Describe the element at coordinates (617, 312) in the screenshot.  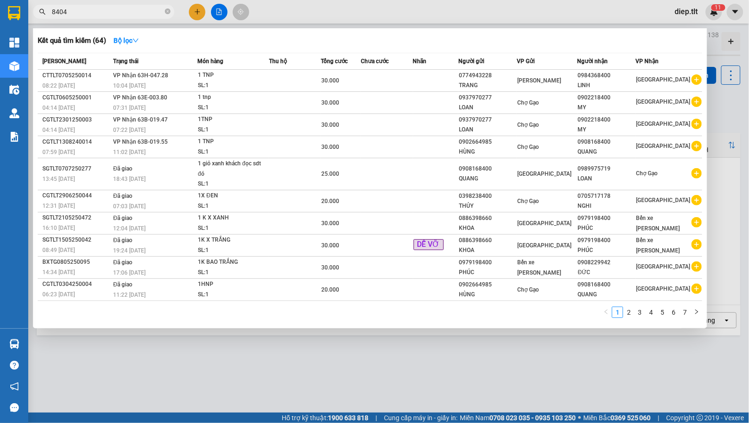
I see `a: 1` at that location.